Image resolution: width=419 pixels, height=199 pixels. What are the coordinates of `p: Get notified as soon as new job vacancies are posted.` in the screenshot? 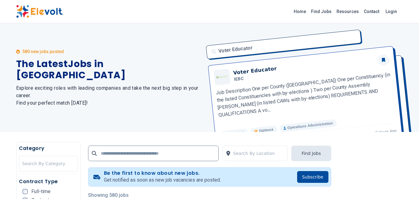 It's located at (162, 180).